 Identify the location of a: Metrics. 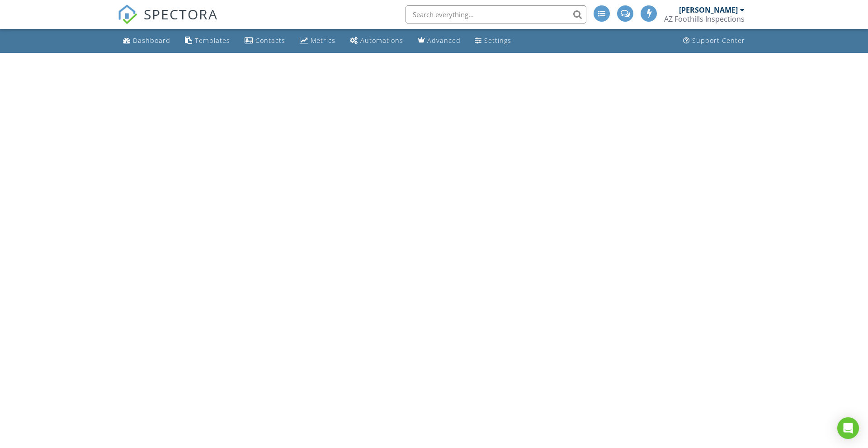
(317, 41).